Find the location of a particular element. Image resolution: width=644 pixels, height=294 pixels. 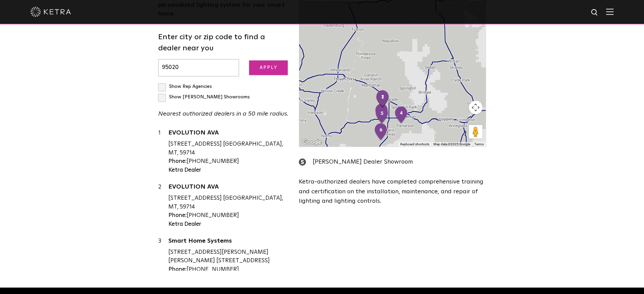

a: Smart Home Systems is located at coordinates (229, 242).